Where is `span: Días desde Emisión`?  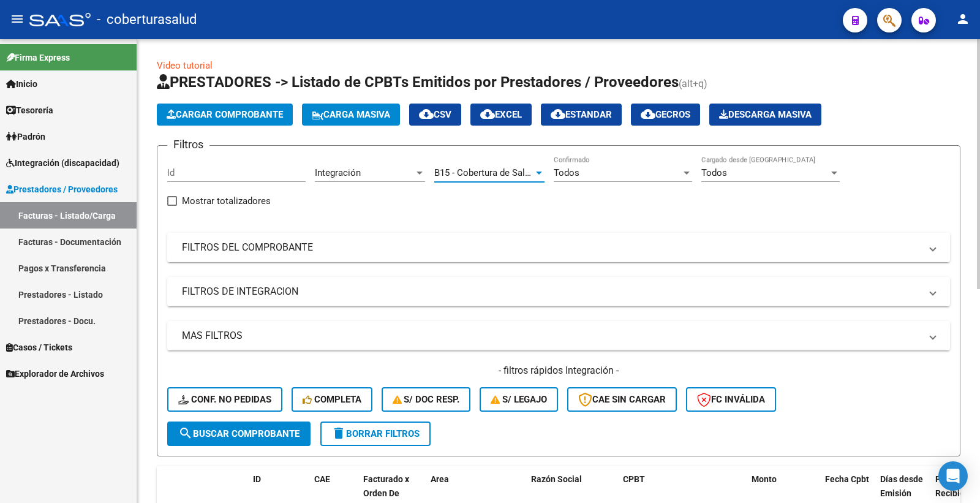
span: Días desde Emisión is located at coordinates (901, 485).